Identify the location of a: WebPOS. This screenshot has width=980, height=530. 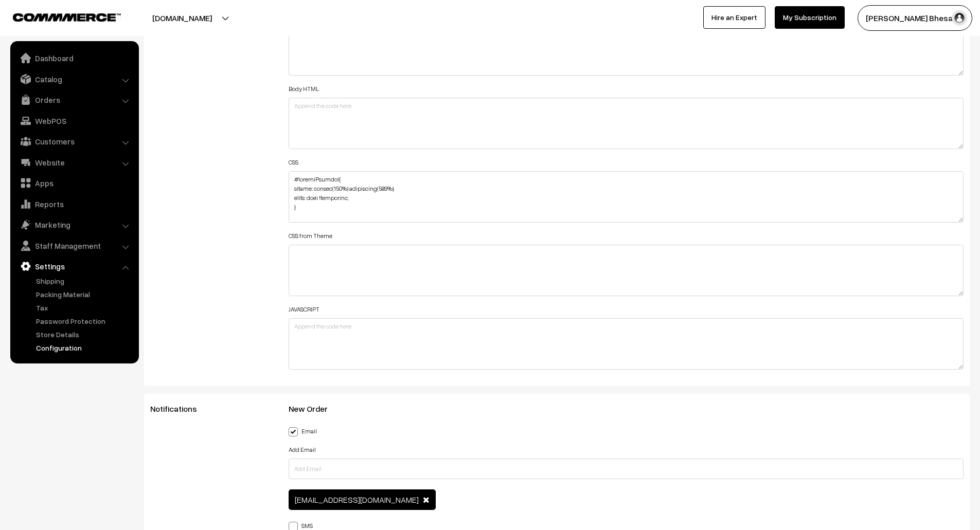
(74, 121).